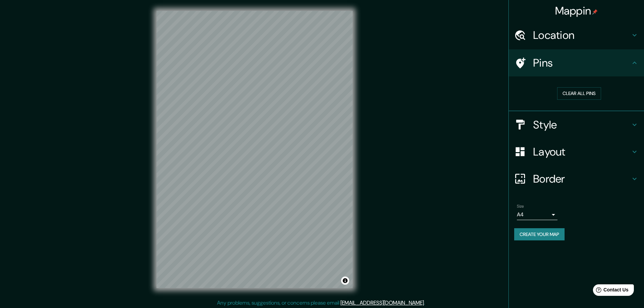 The image size is (644, 308). I want to click on span: Contact Us, so click(32, 8).